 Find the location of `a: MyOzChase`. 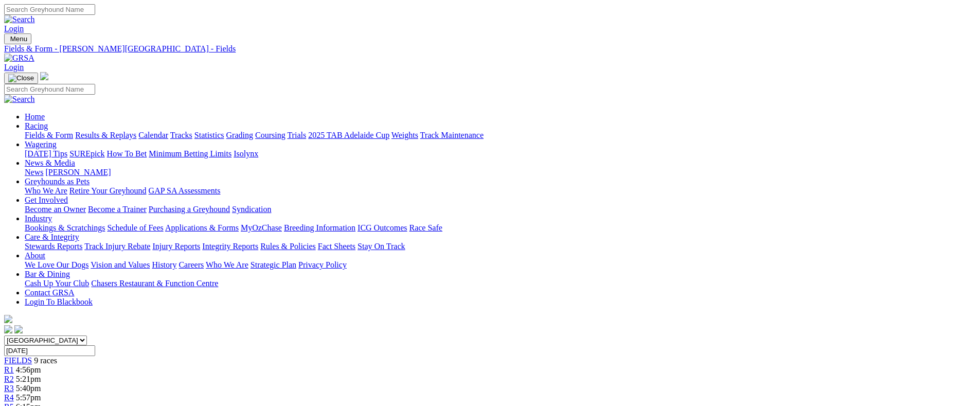

a: MyOzChase is located at coordinates (261, 228).